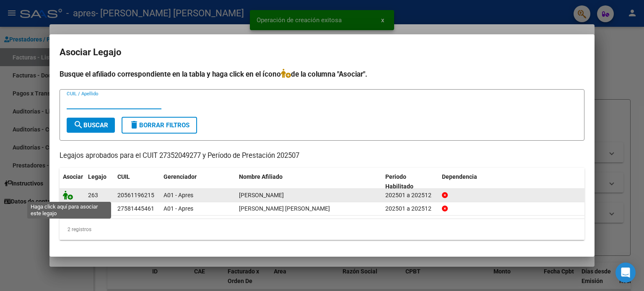 Image resolution: width=644 pixels, height=291 pixels. Describe the element at coordinates (322, 52) in the screenshot. I see `h2: Asociar Legajo` at that location.